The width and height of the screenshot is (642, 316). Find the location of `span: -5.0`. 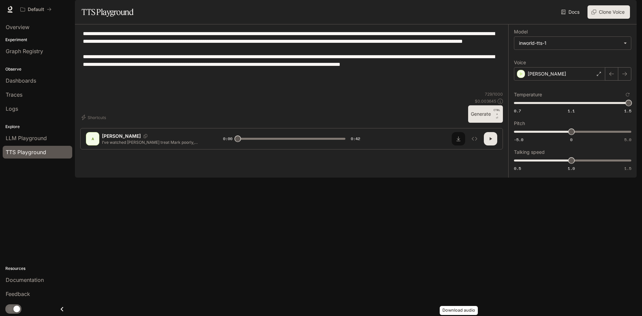

span: -5.0 is located at coordinates (519, 139).